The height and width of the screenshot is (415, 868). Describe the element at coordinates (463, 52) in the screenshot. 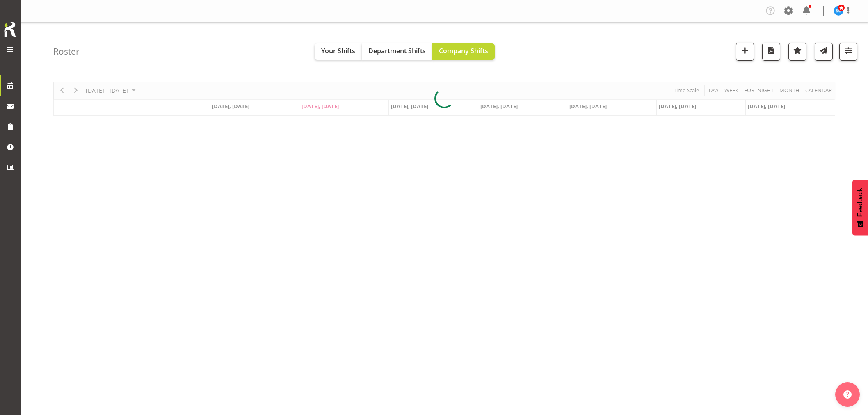

I see `button: Company Shifts` at that location.